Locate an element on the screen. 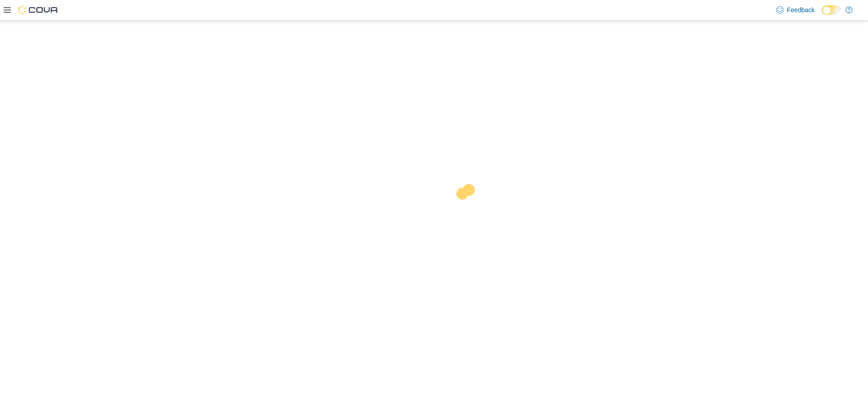  img: Cova is located at coordinates (39, 10).